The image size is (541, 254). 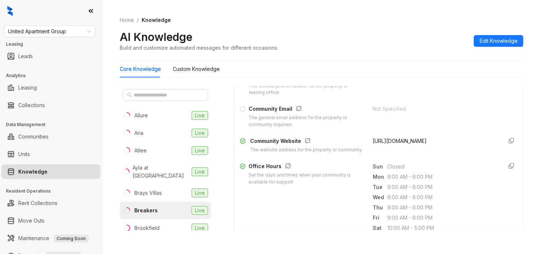 I want to click on span: Sun, so click(x=380, y=167).